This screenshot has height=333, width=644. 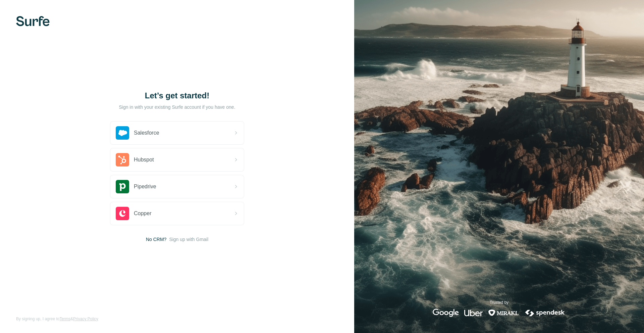 What do you see at coordinates (176, 107) in the screenshot?
I see `p: Sign in with your existing Surfe account if you have one.` at bounding box center [176, 107].